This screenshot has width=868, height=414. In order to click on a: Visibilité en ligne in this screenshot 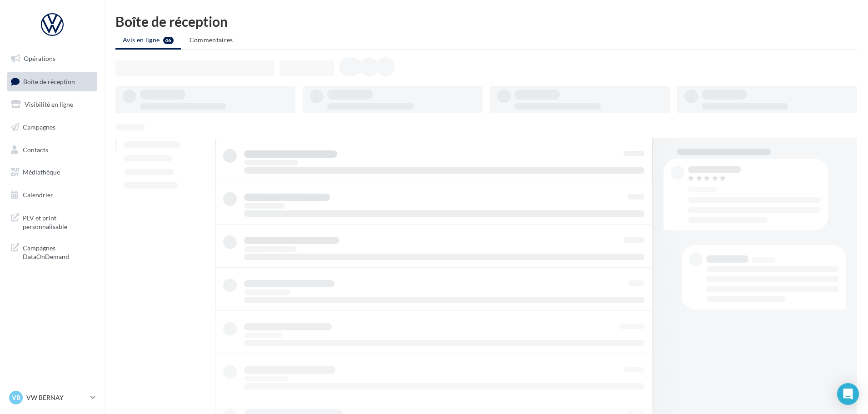, I will do `click(52, 104)`.